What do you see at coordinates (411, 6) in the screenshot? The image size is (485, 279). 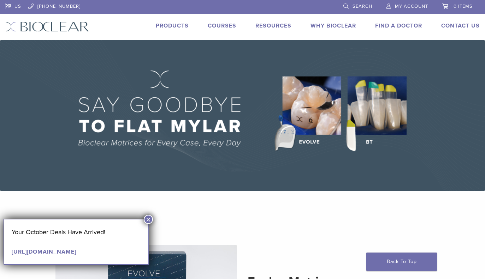 I see `span: My Account` at bounding box center [411, 6].